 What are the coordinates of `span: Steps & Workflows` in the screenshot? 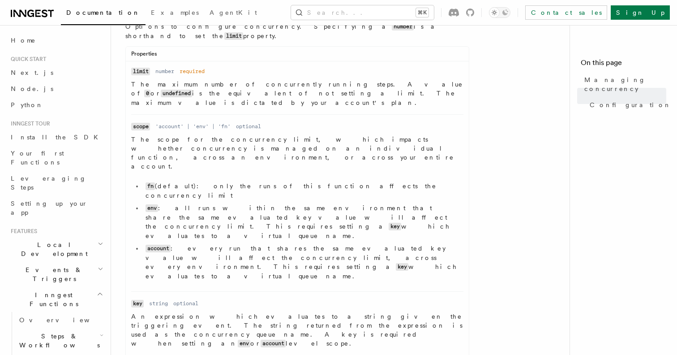 It's located at (58, 340).